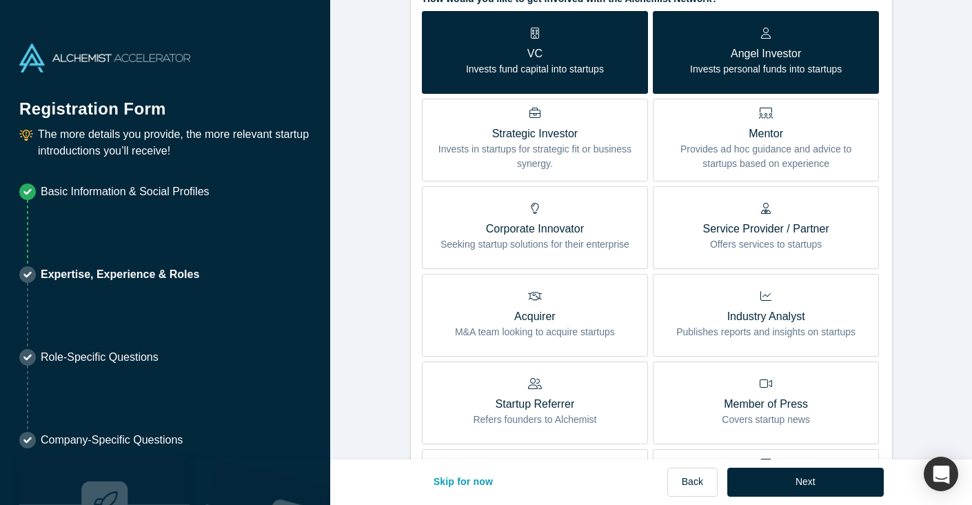 The image size is (972, 505). What do you see at coordinates (120, 274) in the screenshot?
I see `p: Expertise, Experience & Roles` at bounding box center [120, 274].